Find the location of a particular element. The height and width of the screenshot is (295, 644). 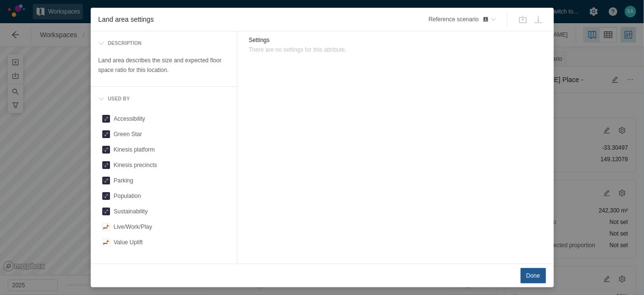

div: PPwC Australia logoValue Uplift is located at coordinates (163, 243).